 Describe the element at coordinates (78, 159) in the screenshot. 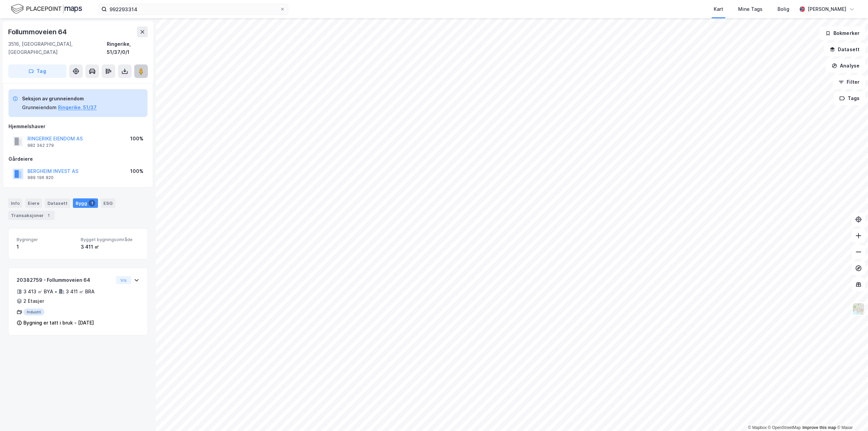

I see `div: Gårdeiere` at that location.